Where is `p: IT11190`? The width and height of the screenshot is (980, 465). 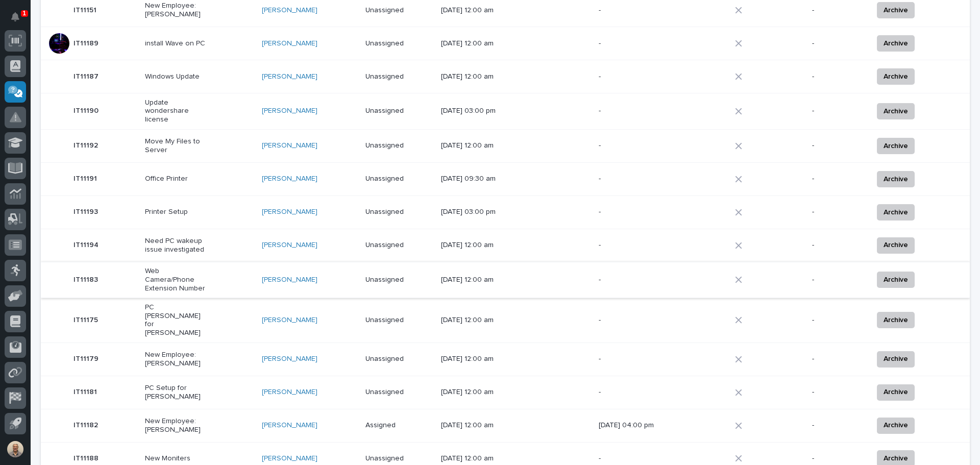
p: IT11190 is located at coordinates (87, 110).